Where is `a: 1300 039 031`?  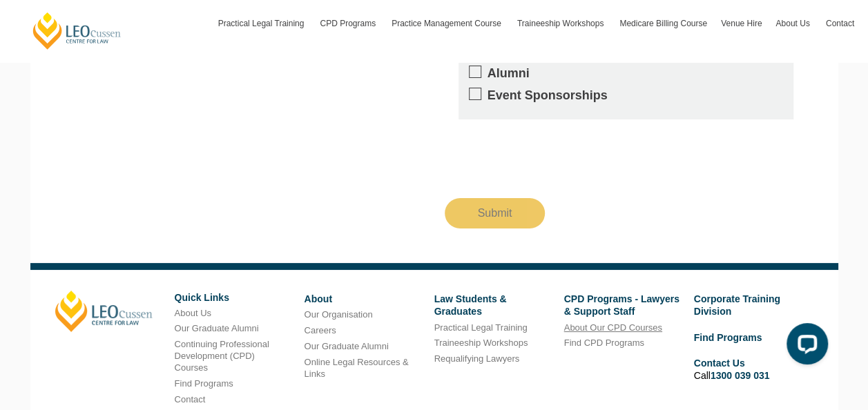 a: 1300 039 031 is located at coordinates (740, 375).